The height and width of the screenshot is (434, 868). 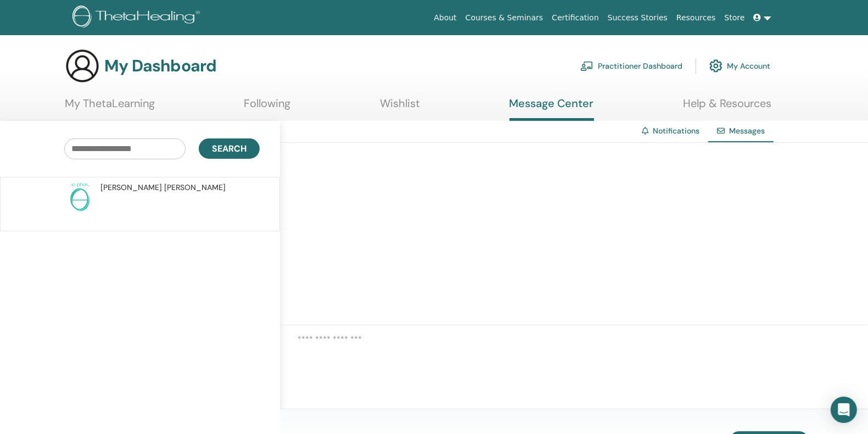 What do you see at coordinates (587, 66) in the screenshot?
I see `img: chalkboard-teacher.svg` at bounding box center [587, 66].